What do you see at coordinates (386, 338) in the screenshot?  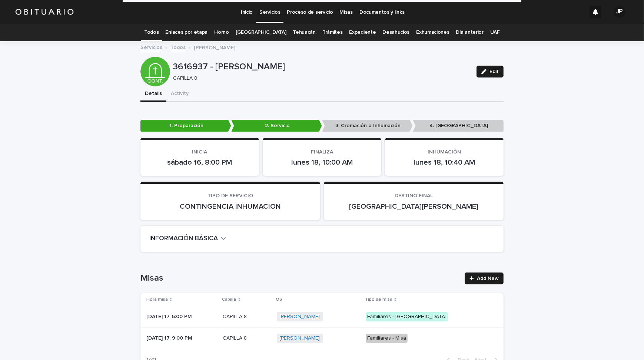 I see `div: Familiares - Misa` at bounding box center [386, 338].